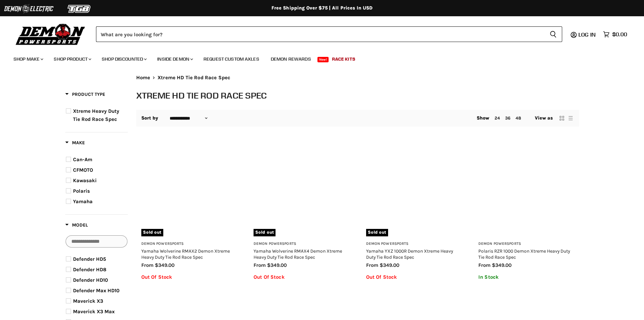  What do you see at coordinates (88, 300) in the screenshot?
I see `span: Maverick X3` at bounding box center [88, 300].